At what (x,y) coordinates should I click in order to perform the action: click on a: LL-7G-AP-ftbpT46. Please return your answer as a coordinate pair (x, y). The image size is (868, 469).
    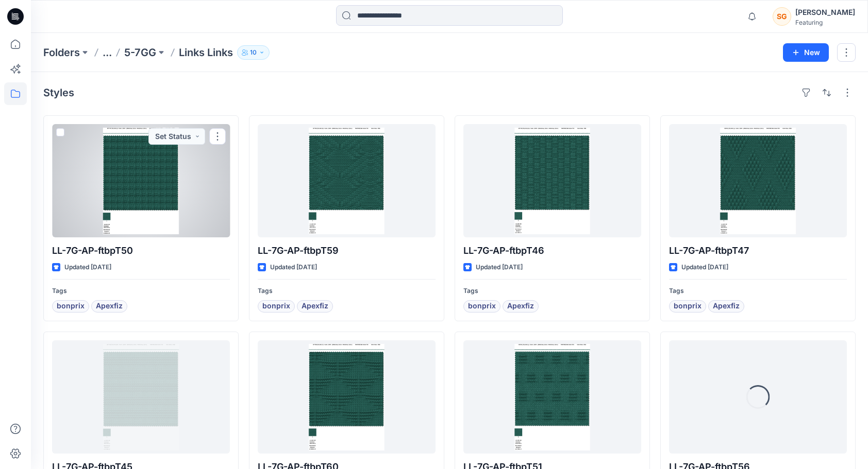
    Looking at the image, I should click on (552, 181).